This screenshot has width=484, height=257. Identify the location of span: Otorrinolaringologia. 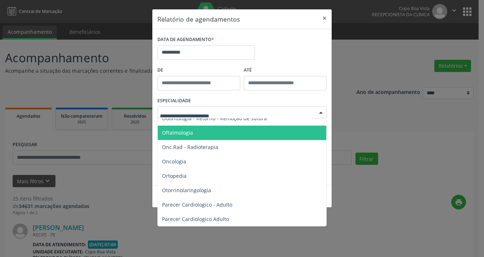
(186, 190).